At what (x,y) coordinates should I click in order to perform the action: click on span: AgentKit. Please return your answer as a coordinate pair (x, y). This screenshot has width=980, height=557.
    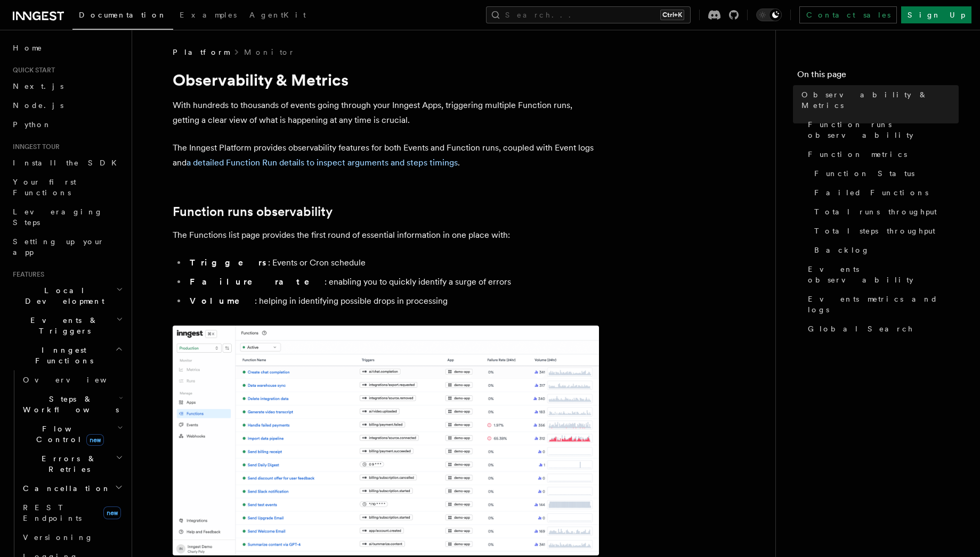
    Looking at the image, I should click on (278, 15).